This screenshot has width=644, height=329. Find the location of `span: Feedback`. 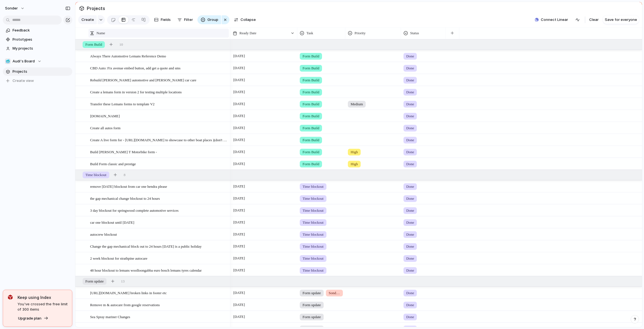

span: Feedback is located at coordinates (42, 30).